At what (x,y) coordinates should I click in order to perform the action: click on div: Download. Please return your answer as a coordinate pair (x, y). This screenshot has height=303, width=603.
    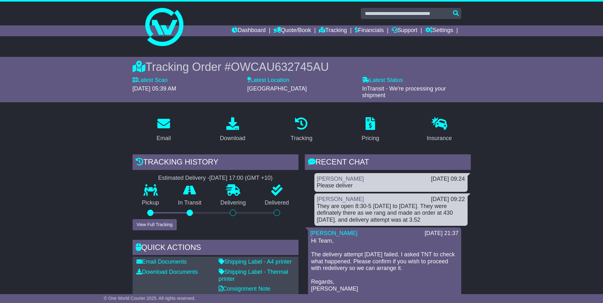
    Looking at the image, I should click on (233, 138).